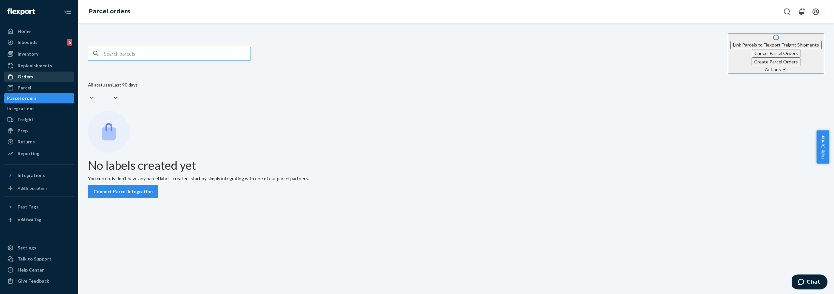  What do you see at coordinates (27, 248) in the screenshot?
I see `div: Settings` at bounding box center [27, 248].